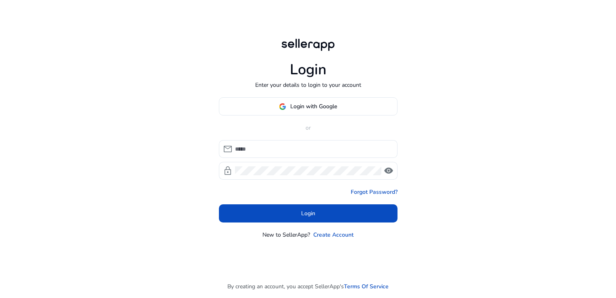 This screenshot has width=616, height=298. I want to click on span: mail, so click(228, 149).